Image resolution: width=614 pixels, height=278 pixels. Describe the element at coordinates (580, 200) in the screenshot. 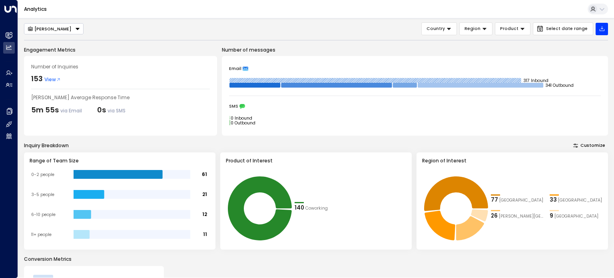

I see `span: Birmingham` at that location.